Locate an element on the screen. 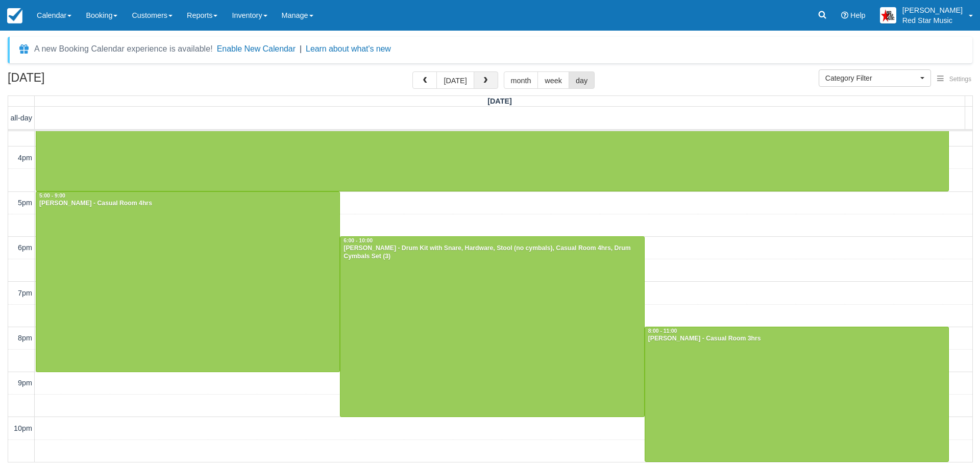  img: checkfront-main-nav-mini-logo.png is located at coordinates (15, 16).